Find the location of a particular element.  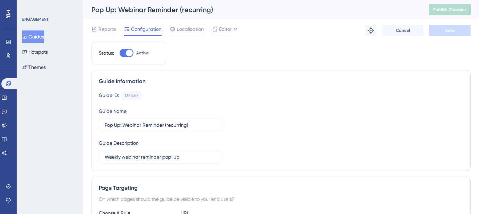

div: Page Targeting is located at coordinates (281, 188).